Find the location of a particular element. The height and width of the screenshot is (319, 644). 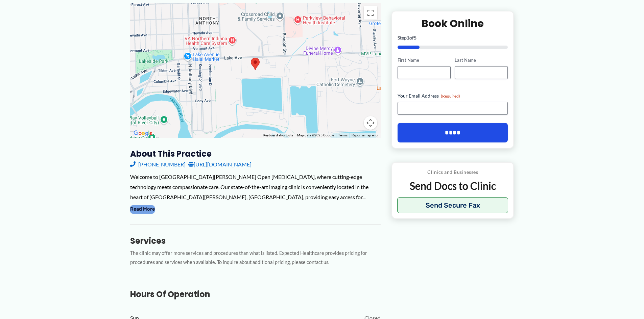

h3: Hours of Operation is located at coordinates (255, 294).